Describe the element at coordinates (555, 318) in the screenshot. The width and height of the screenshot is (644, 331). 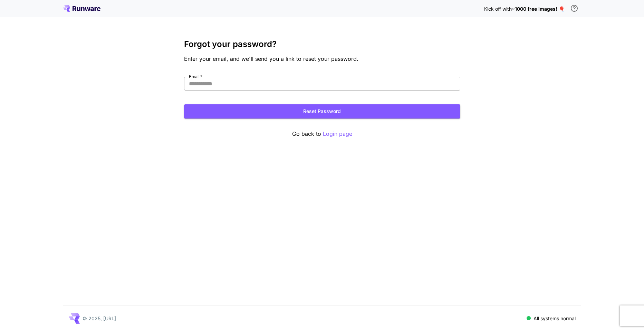
I see `p: All systems normal` at that location.